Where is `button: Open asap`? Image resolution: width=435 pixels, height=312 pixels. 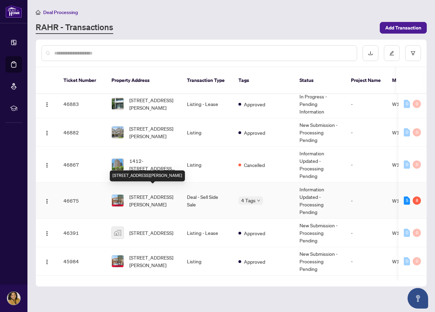 button: Open asap is located at coordinates (418, 298).